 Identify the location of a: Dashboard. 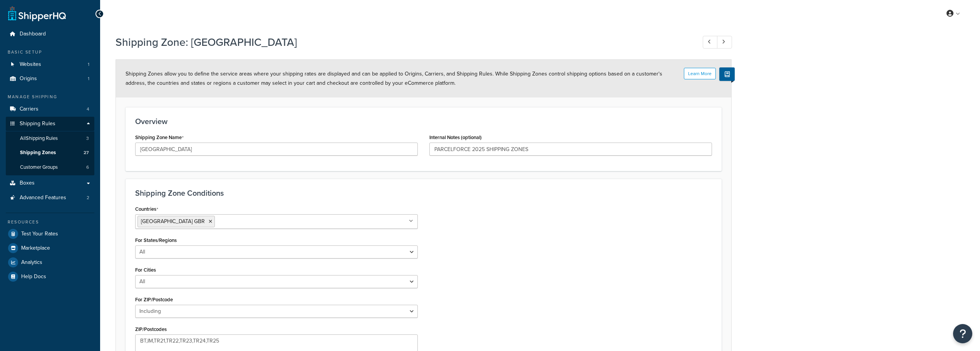
(50, 34).